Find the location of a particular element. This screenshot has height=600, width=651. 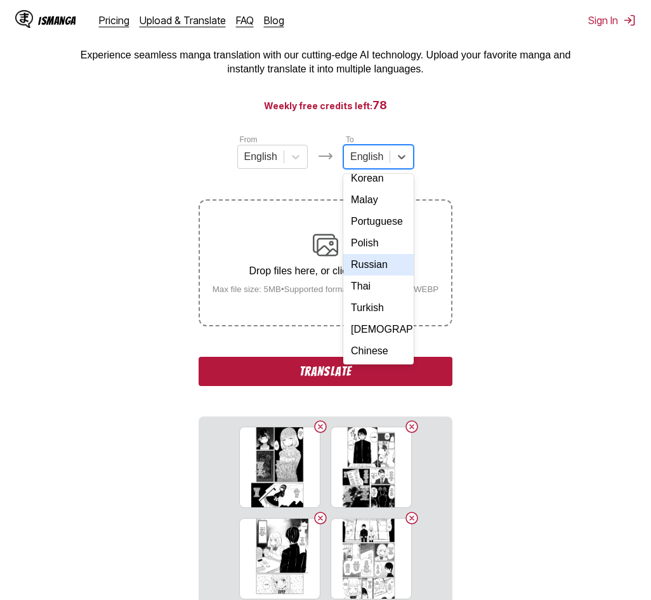

img: IsManga Logo is located at coordinates (24, 19).